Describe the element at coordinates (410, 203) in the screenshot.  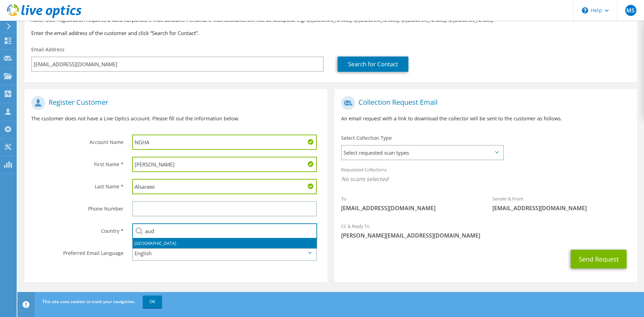
I see `div: To` at that location.